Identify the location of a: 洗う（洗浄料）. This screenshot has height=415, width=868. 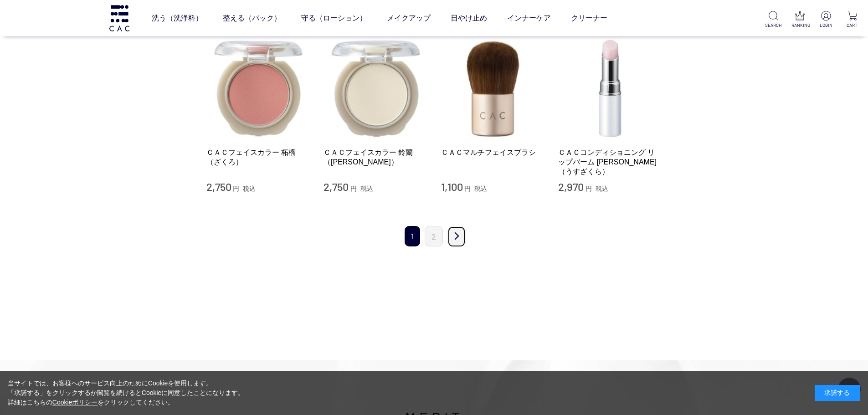
(177, 18).